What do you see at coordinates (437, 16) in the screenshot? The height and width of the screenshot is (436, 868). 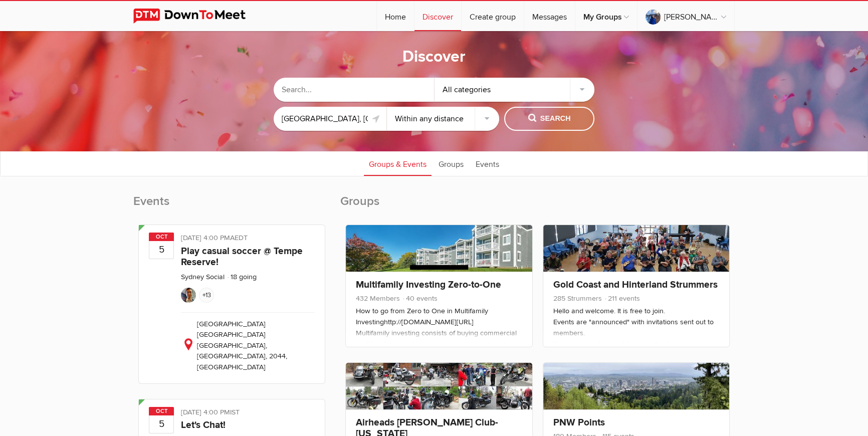 I see `a: Discover` at bounding box center [437, 16].